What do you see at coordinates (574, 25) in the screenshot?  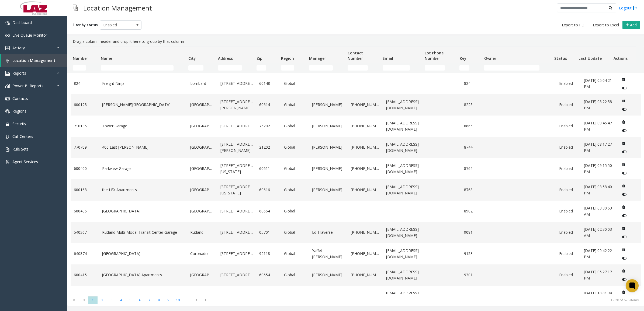 I see `button: Export to PDF` at bounding box center [574, 25].